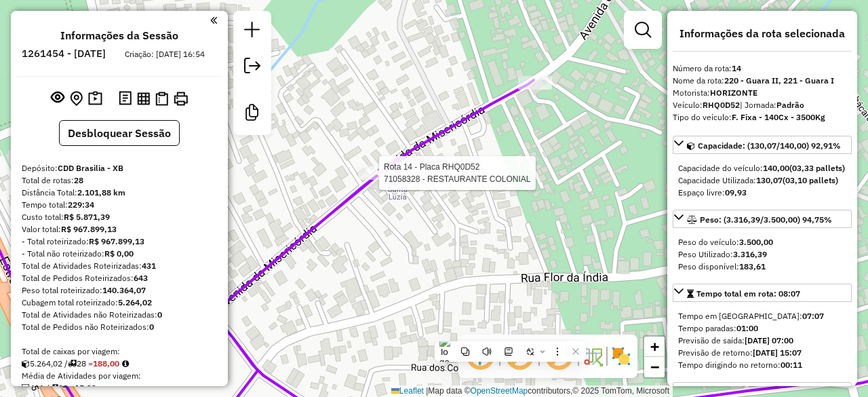  What do you see at coordinates (762, 93) in the screenshot?
I see `div: Motorista:` at bounding box center [762, 93].